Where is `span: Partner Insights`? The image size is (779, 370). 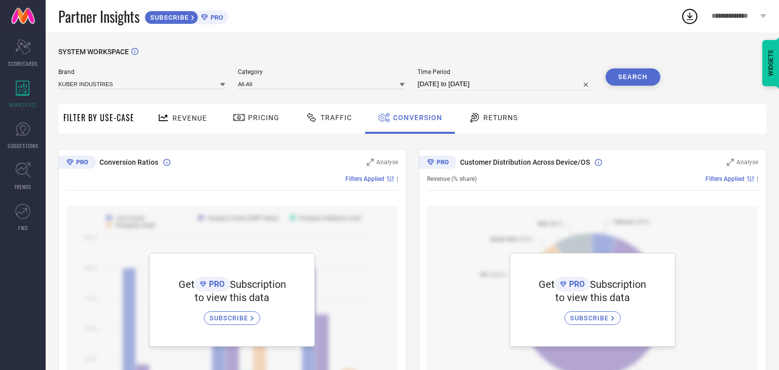 span: Partner Insights is located at coordinates (99, 16).